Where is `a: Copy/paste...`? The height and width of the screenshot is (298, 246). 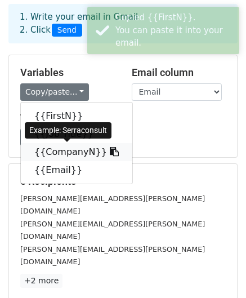 a: Copy/paste... is located at coordinates (55, 92).